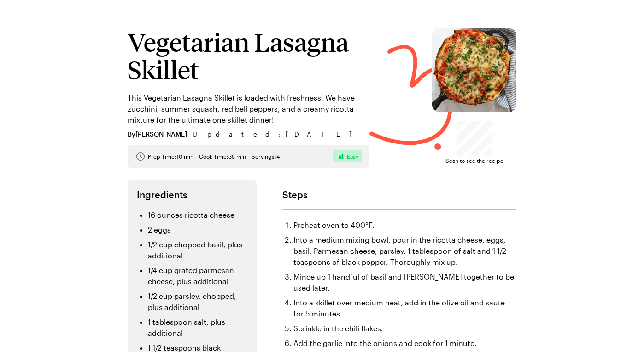 The height and width of the screenshot is (352, 644). I want to click on li: 16 ounces ricotta cheese, so click(198, 215).